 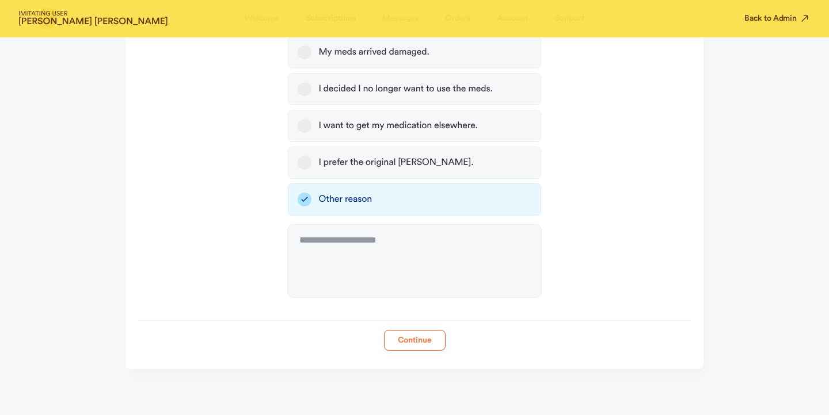 I want to click on button: My meds arrived damaged., so click(x=304, y=52).